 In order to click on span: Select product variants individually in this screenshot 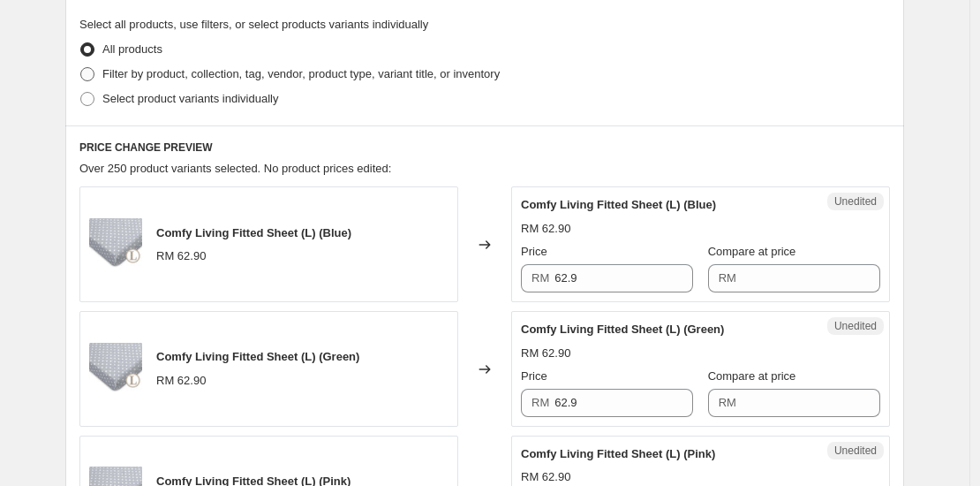, I will do `click(189, 98)`.